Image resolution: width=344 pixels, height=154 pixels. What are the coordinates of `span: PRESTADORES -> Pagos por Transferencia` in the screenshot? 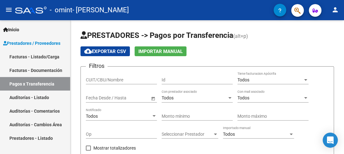 It's located at (157, 35).